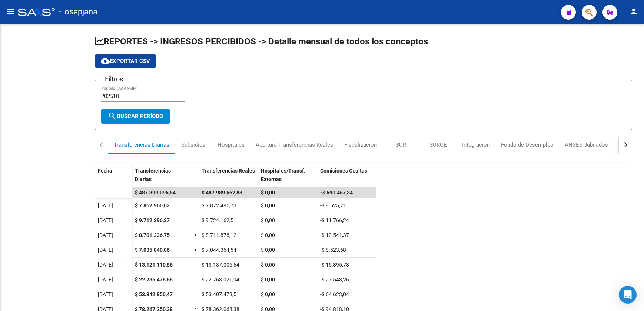  Describe the element at coordinates (154, 294) in the screenshot. I see `span: $ 53.342.850,47` at that location.